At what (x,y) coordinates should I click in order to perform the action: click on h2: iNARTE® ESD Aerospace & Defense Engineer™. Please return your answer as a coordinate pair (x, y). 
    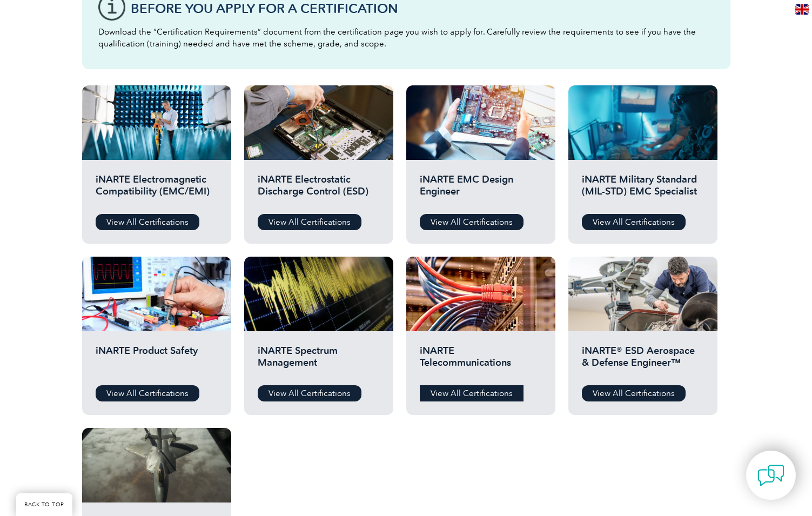
    Looking at the image, I should click on (643, 361).